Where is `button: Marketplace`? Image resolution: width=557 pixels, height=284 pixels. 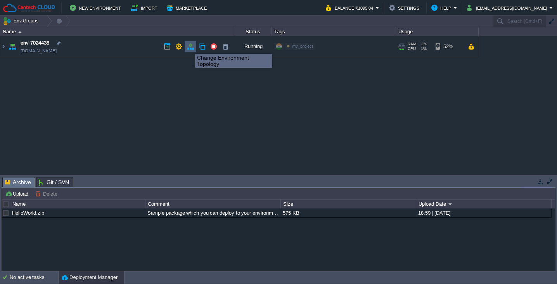 button: Marketplace is located at coordinates (188, 8).